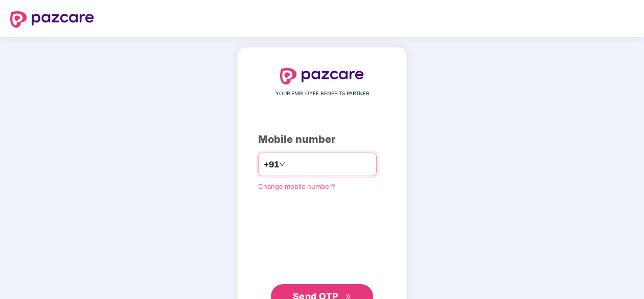  Describe the element at coordinates (272, 164) in the screenshot. I see `span: +91` at that location.